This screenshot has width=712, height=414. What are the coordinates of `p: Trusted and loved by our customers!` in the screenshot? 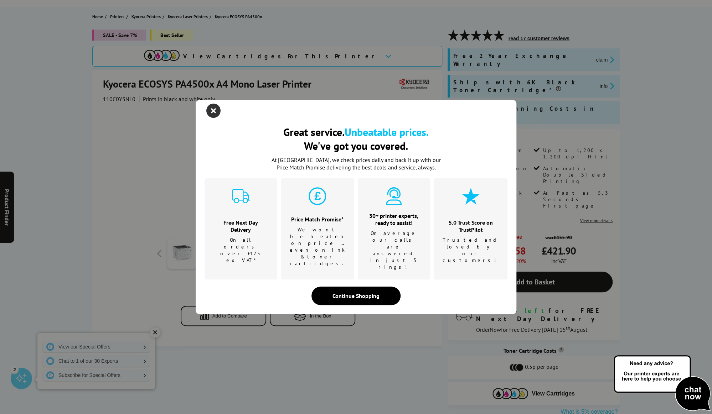 It's located at (470, 250).